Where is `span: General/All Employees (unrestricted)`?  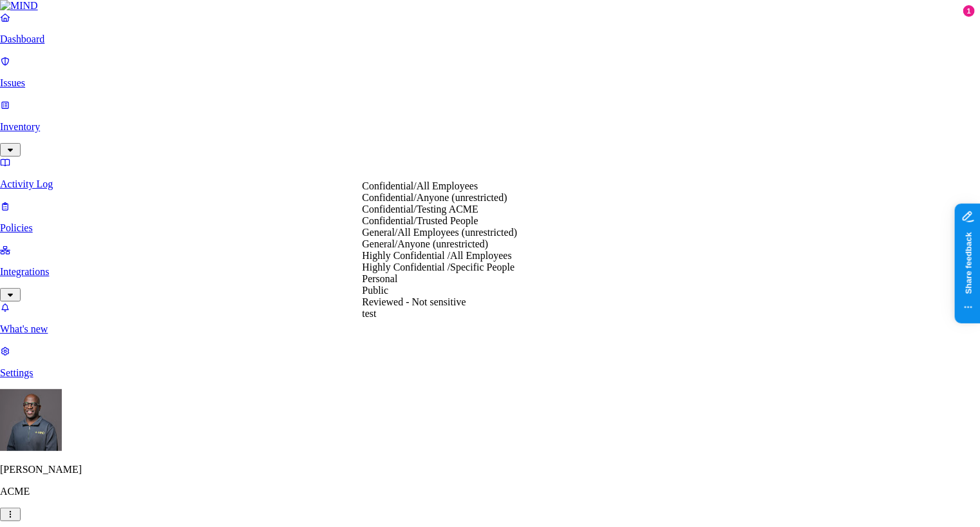 span: General/All Employees (unrestricted) is located at coordinates (439, 232).